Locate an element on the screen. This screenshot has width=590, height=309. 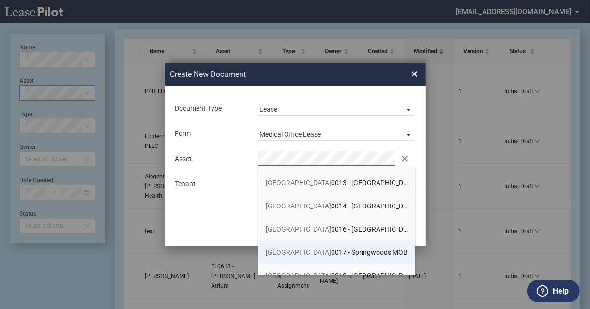
h2: Create New Document is located at coordinates (273, 74).